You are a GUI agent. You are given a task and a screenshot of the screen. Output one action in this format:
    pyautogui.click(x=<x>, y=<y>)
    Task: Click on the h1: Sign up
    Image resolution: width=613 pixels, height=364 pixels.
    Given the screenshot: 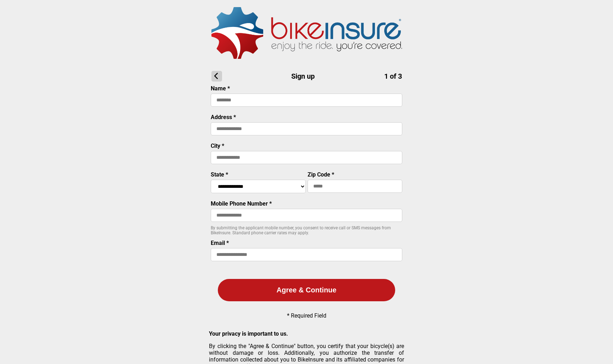 What is the action you would take?
    pyautogui.click(x=307, y=76)
    